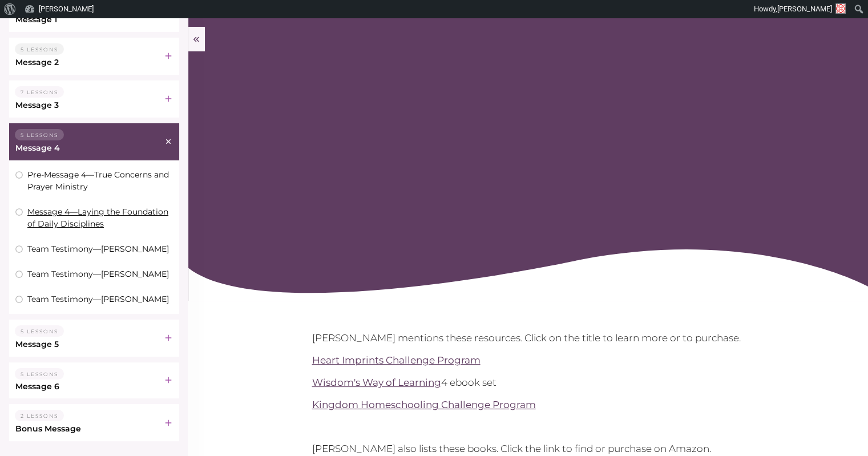  I want to click on a: Message 2, so click(37, 62).